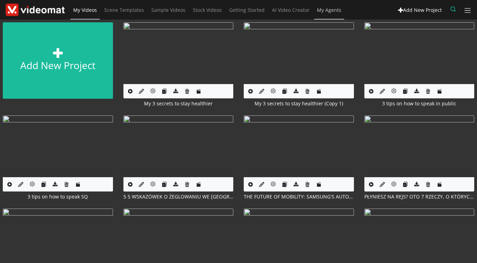  Describe the element at coordinates (58, 60) in the screenshot. I see `a: Add new project` at that location.